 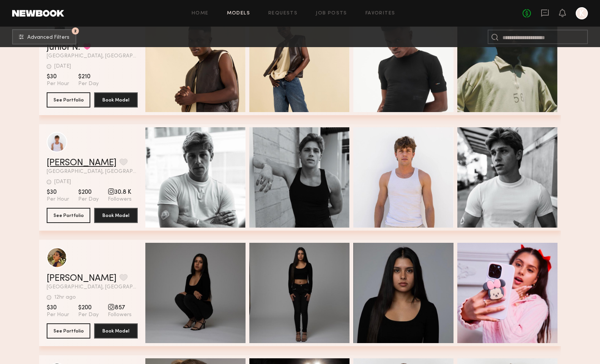 What do you see at coordinates (380, 14) in the screenshot?
I see `a: Favorites` at bounding box center [380, 14].